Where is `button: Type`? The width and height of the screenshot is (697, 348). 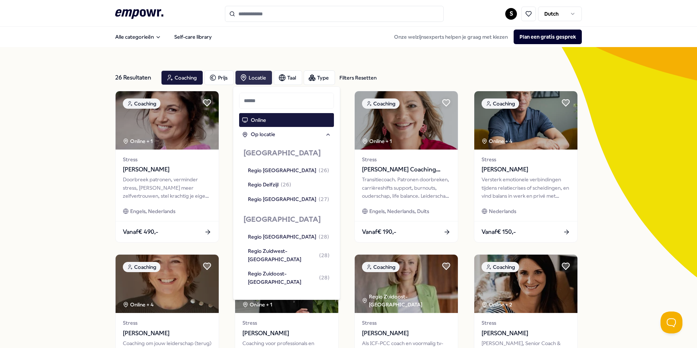
button: Type is located at coordinates (320, 78).